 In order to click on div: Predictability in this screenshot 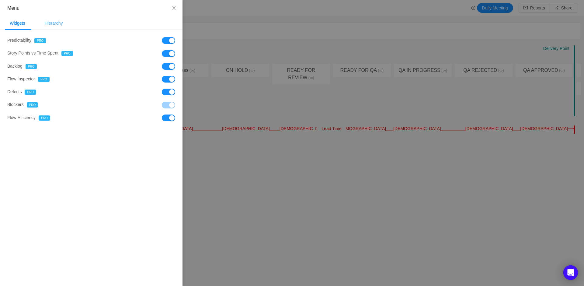, I will do `click(49, 40)`.